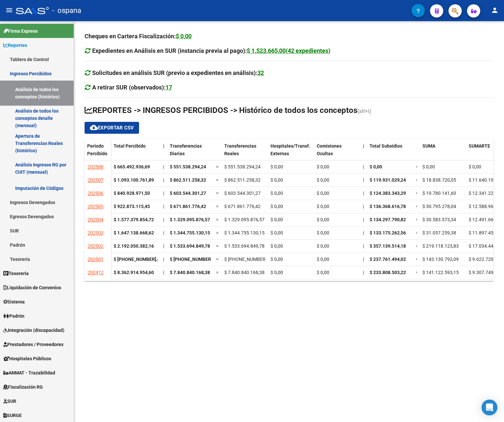  Describe the element at coordinates (183, 36) in the screenshot. I see `div: $ 0,00` at that location.